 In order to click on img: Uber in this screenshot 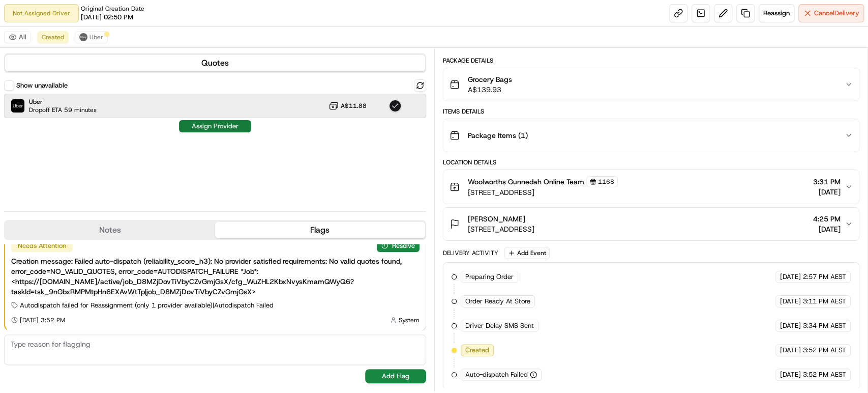, I will do `click(18, 106)`.